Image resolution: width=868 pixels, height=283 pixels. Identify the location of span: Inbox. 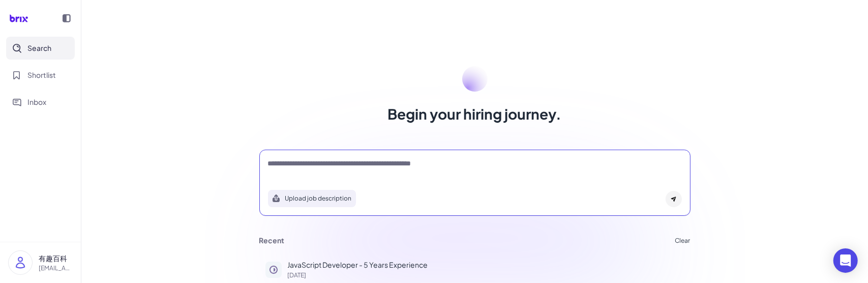
(37, 102).